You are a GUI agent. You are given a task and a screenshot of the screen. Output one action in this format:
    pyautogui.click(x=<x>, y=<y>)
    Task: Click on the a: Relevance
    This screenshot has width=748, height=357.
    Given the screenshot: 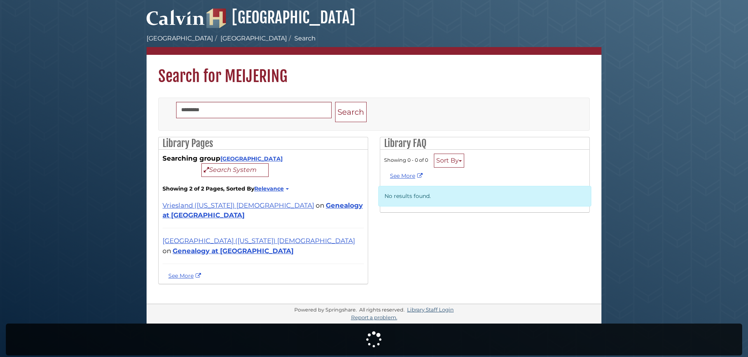 What is the action you would take?
    pyautogui.click(x=271, y=188)
    